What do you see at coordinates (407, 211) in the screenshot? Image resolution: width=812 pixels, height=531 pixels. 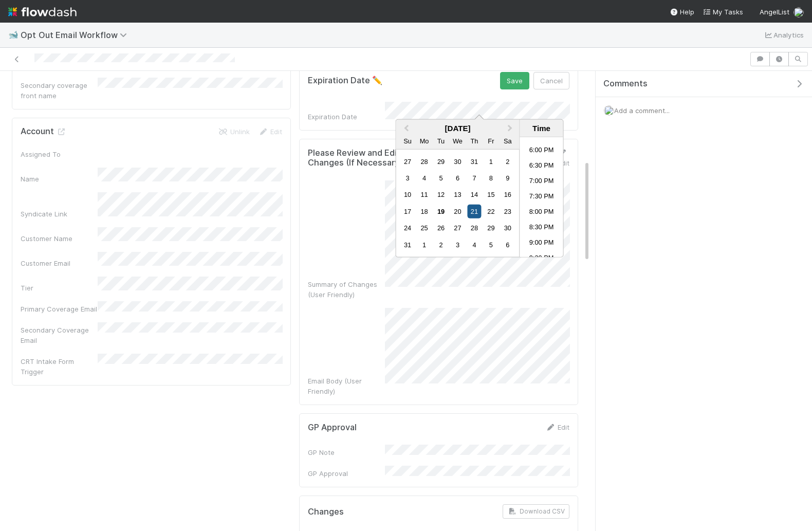 I see `div: Choose Sunday, August 17th, 2025` at bounding box center [407, 211].